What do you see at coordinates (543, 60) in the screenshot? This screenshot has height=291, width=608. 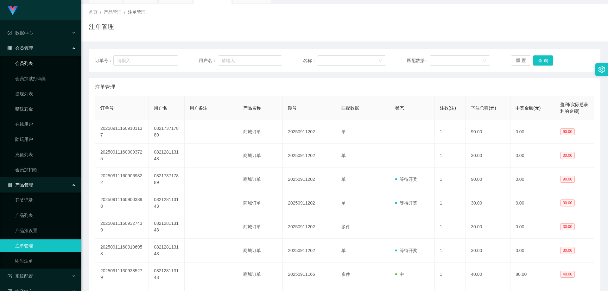 I see `button: 查 询` at bounding box center [543, 60].